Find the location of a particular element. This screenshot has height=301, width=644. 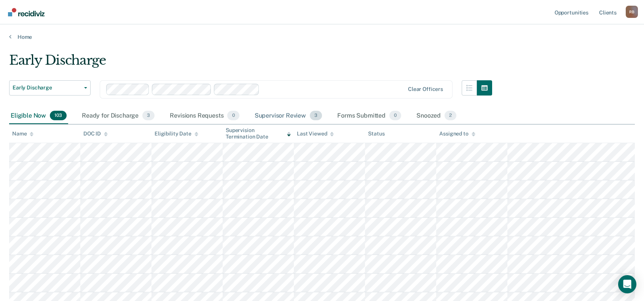

span: 103 is located at coordinates (58, 116).